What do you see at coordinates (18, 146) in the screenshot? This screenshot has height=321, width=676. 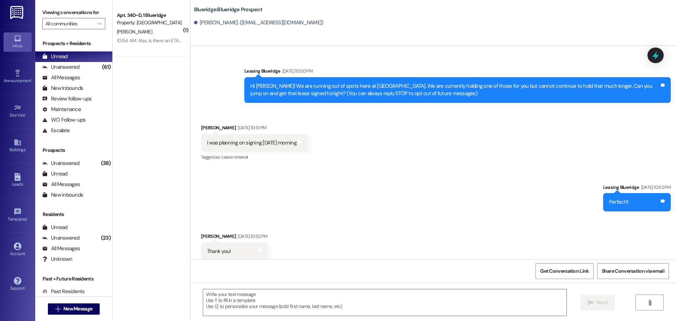 I see `a: Buildings` at bounding box center [18, 146].